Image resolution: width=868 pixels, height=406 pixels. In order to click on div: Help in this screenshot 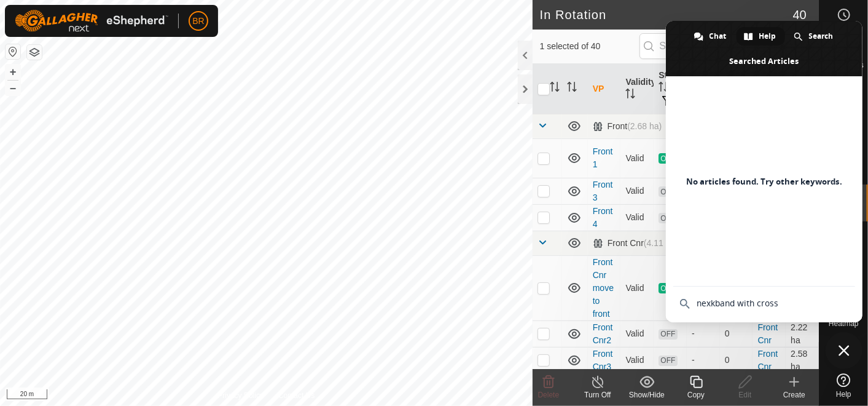, I will do `click(761, 36)`.